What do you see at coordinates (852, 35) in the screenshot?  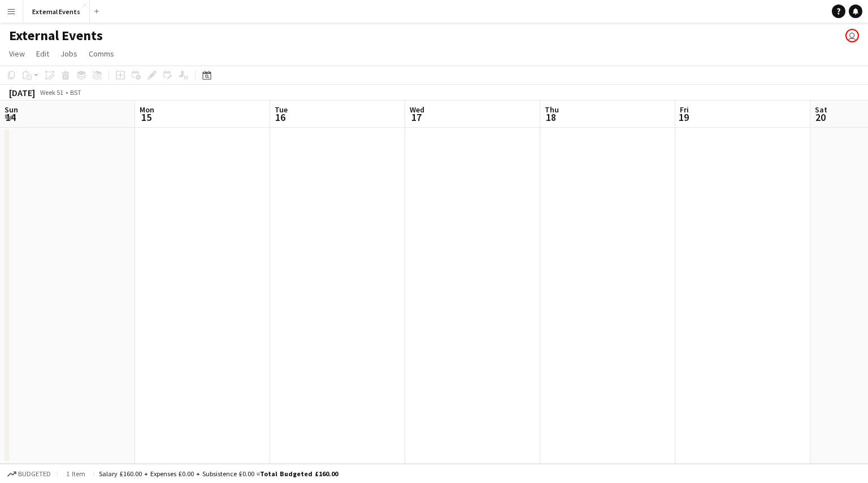 I see `app-user-avatar: Events by Camberwell Arms` at bounding box center [852, 35].